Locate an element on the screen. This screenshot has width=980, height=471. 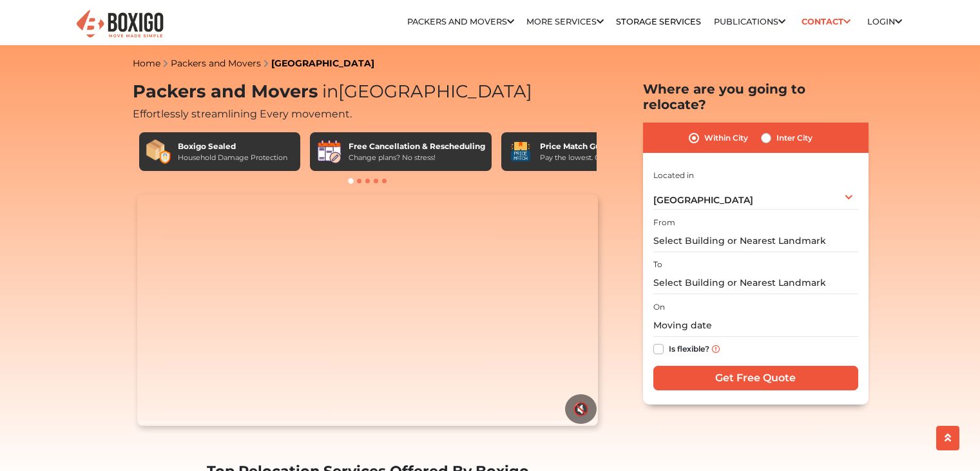
div: Pay the lowest. Guaranteed! is located at coordinates (589, 157).